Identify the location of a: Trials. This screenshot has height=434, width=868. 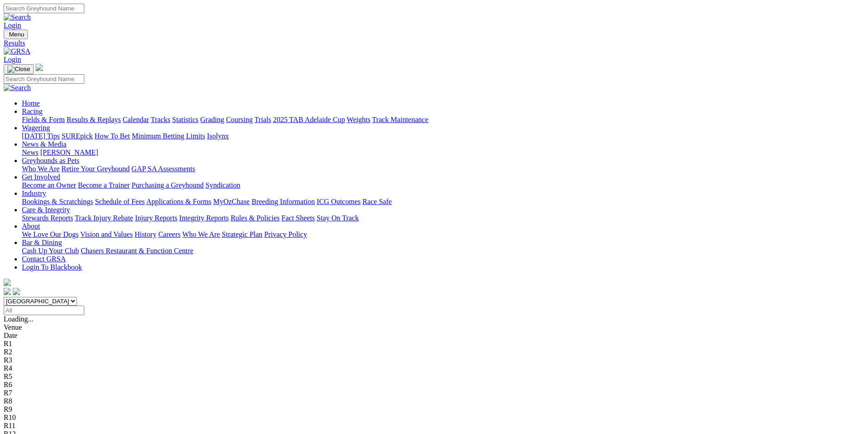
(262, 120).